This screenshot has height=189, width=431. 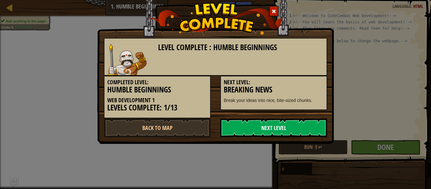 I want to click on h3: Levels Complete: 1/13, so click(x=157, y=108).